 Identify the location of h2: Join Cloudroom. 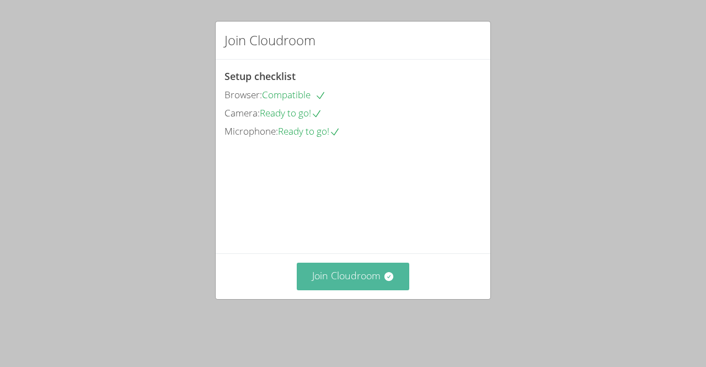
(270, 40).